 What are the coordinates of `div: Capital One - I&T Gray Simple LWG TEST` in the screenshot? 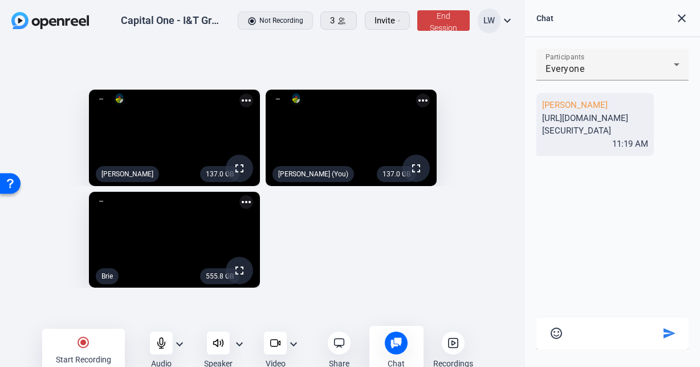 It's located at (171, 21).